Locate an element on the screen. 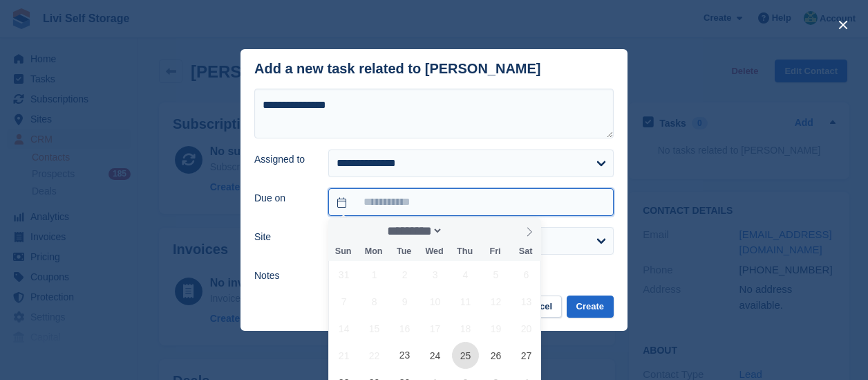  span: September 4, 2025 is located at coordinates (464, 274).